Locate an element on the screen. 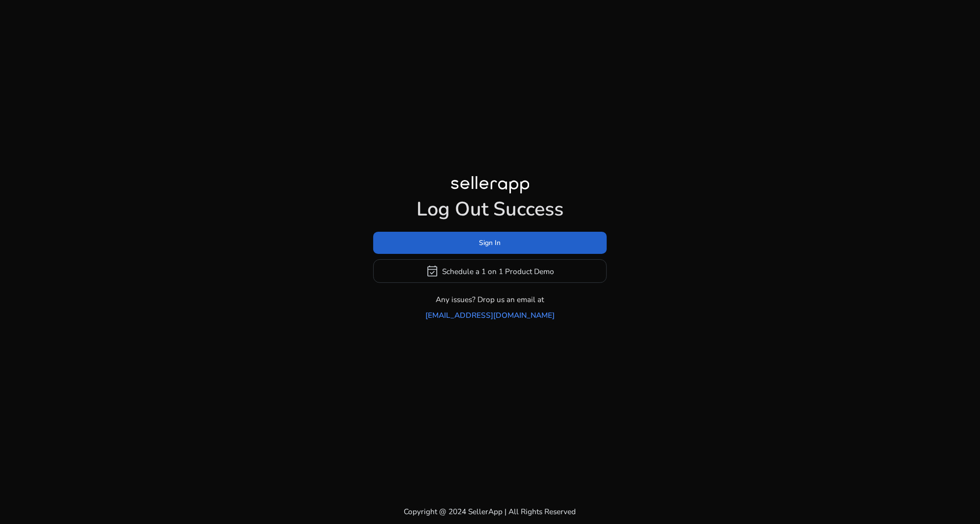  p: Any issues? Drop us an email at is located at coordinates (490, 299).